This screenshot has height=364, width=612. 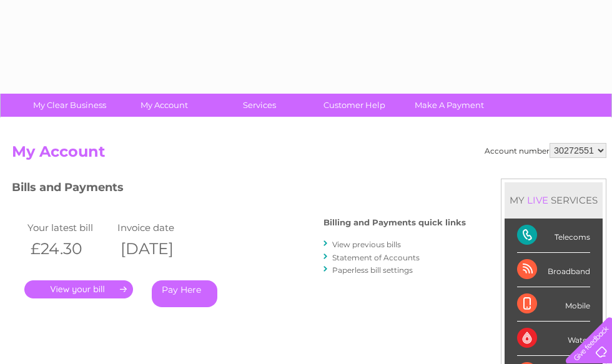 I want to click on th: £24.30, so click(x=70, y=249).